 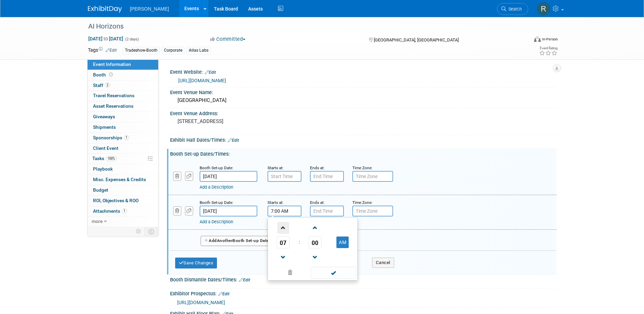 I want to click on span: (2 days), so click(x=132, y=39).